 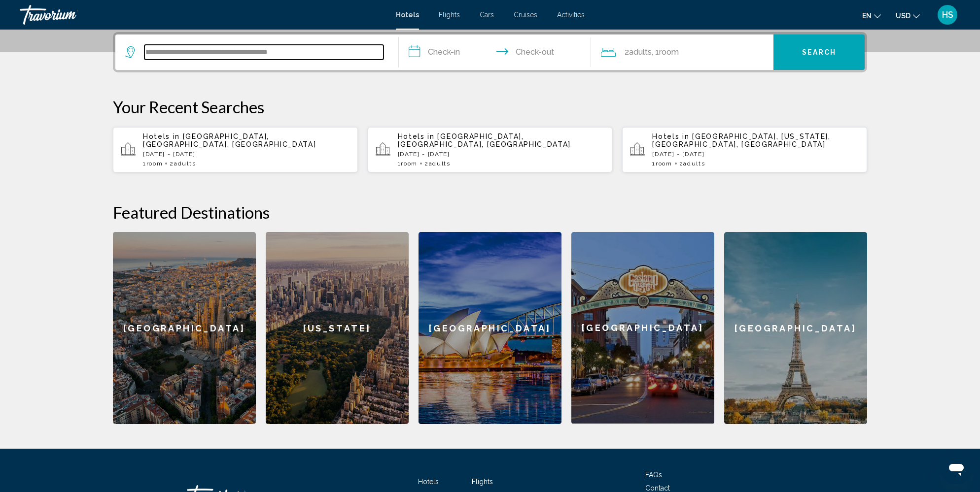 I want to click on span: , 1, so click(x=665, y=53).